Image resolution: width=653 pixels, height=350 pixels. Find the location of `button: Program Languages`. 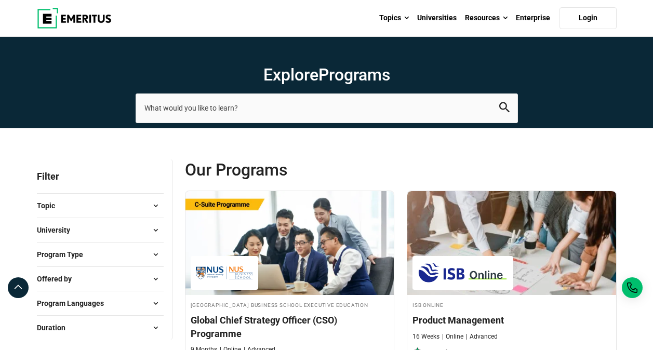

button: Program Languages is located at coordinates (100, 303).